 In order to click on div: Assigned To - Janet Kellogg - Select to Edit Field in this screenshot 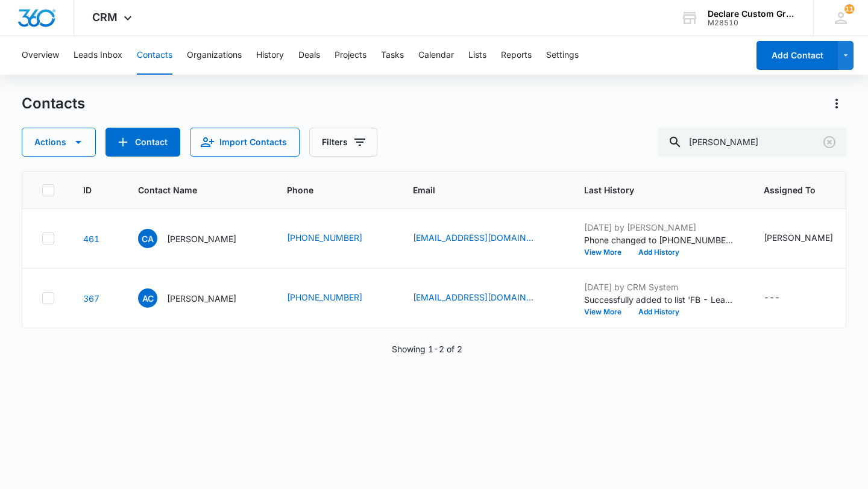, I will do `click(809, 238)`.